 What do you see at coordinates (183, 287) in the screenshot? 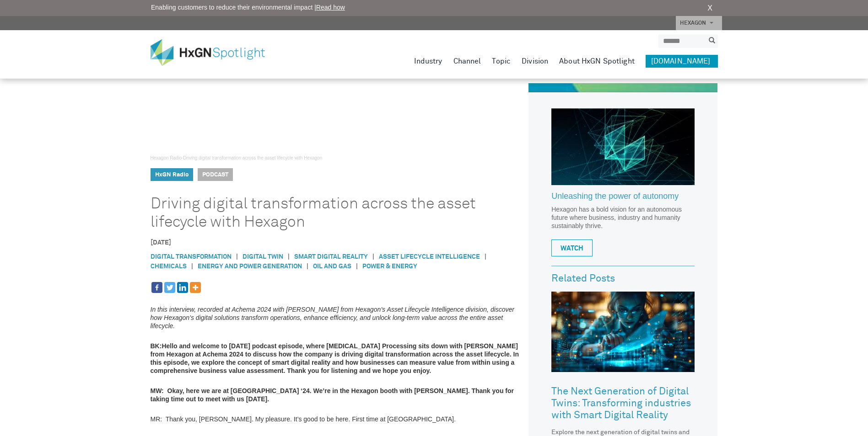
I see `a: Linkedin` at bounding box center [183, 287].